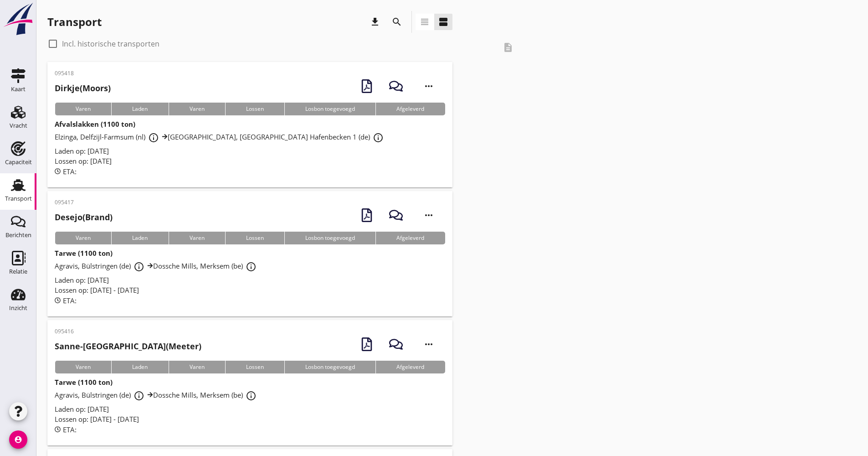 The height and width of the screenshot is (456, 868). What do you see at coordinates (18, 19) in the screenshot?
I see `img: logo-small.a267ee39.svg` at bounding box center [18, 19].